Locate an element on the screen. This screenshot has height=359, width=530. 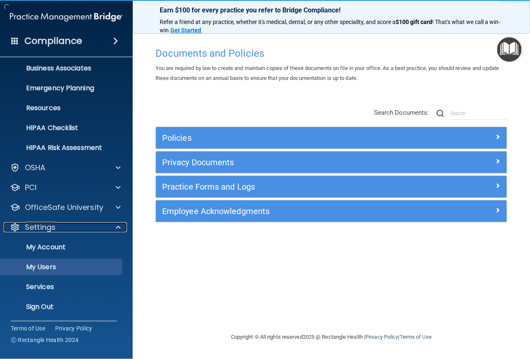
h5: Employee Acknowledgments is located at coordinates (287, 211).